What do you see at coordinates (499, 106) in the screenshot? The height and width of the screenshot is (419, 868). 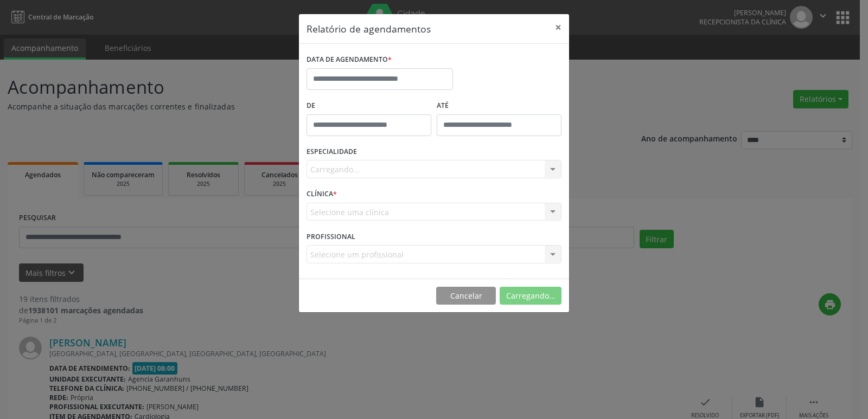 I see `label: ATÉ` at bounding box center [499, 106].